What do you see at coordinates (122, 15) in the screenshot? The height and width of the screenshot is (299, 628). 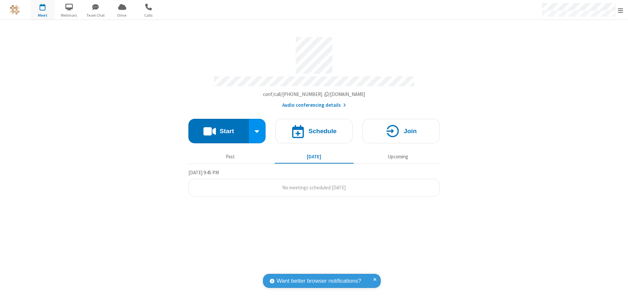 I see `span: Drive` at bounding box center [122, 15].